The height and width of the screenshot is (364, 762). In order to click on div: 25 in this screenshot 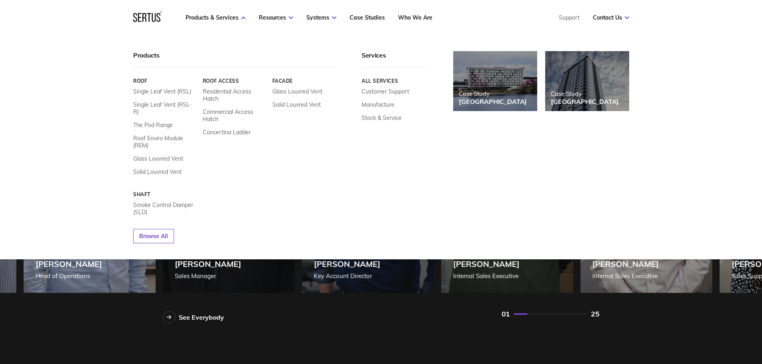, I will do `click(595, 314)`.